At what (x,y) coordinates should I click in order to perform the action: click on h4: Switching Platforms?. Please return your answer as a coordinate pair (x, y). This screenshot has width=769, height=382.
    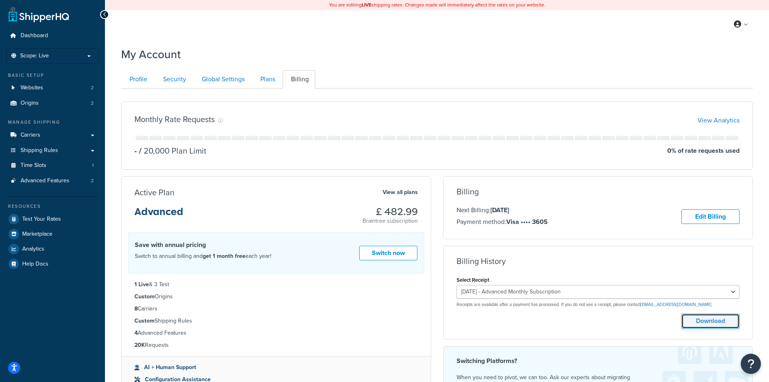
    Looking at the image, I should click on (598, 361).